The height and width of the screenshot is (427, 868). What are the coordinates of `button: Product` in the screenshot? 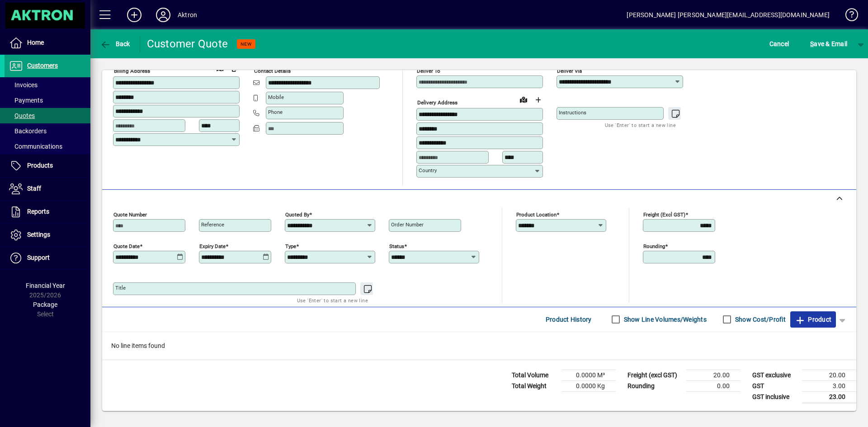 It's located at (813, 319).